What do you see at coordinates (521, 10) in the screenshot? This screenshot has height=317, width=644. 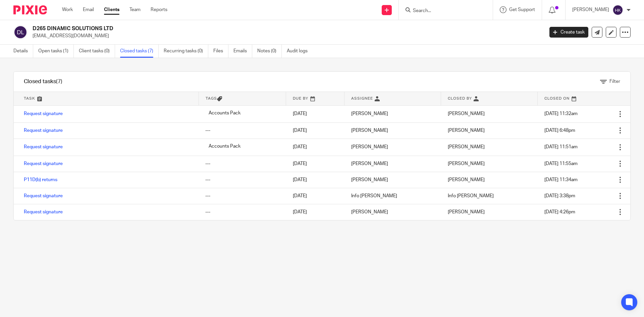 I see `span: Get Support` at bounding box center [521, 10].